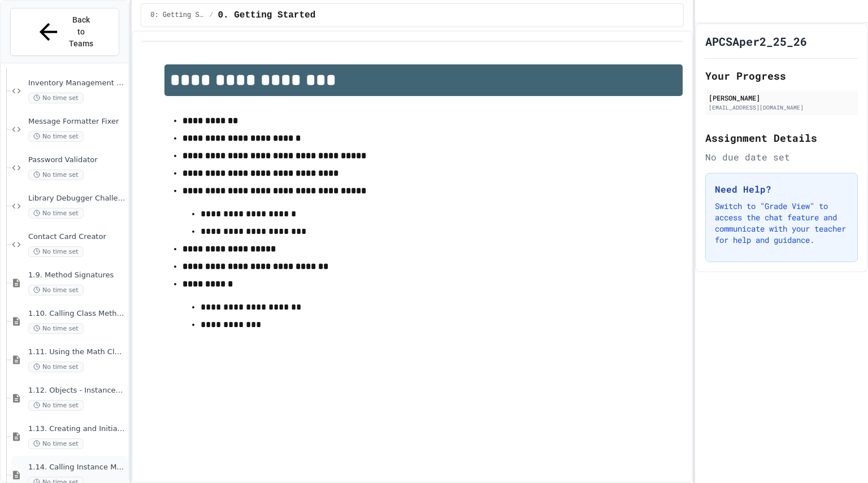  Describe the element at coordinates (77, 313) in the screenshot. I see `span: 1.10. Calling Class Methods` at that location.